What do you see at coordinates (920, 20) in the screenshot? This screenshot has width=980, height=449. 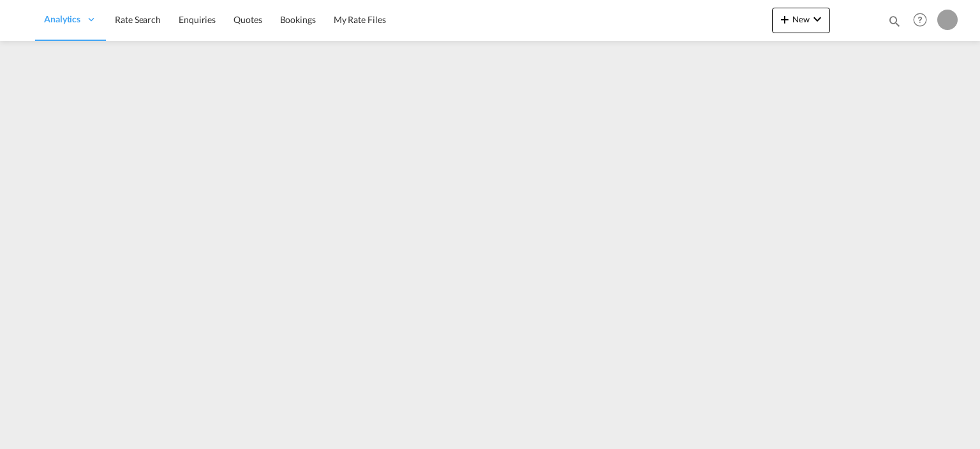 I see `span: Help` at bounding box center [920, 20].